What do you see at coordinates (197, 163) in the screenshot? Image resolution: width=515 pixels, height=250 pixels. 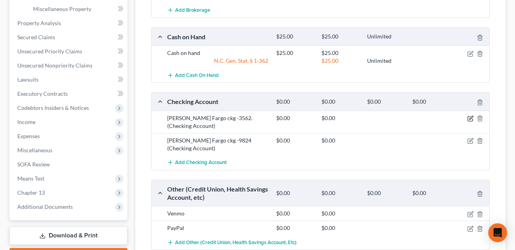 I see `button: Add Checking Account` at bounding box center [197, 163].